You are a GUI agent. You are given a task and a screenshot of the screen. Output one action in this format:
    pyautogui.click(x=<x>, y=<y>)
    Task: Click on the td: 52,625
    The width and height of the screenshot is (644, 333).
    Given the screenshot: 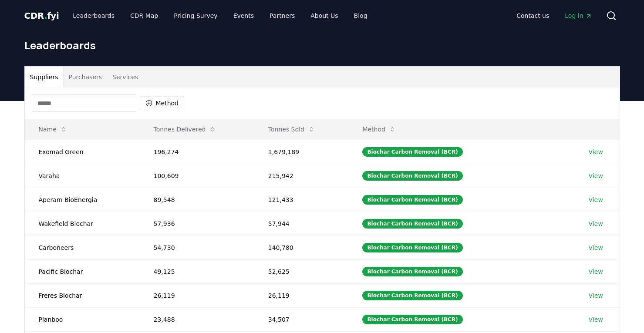 What is the action you would take?
    pyautogui.click(x=301, y=271)
    